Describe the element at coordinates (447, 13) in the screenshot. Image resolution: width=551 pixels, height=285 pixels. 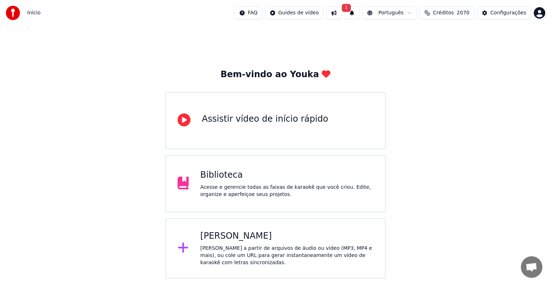
I see `button: Créditos2070` at that location.